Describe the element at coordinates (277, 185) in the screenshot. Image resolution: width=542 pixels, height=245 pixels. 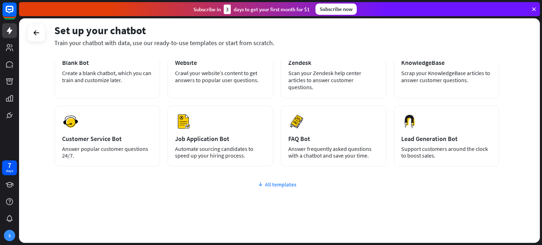
I see `div: All templates` at that location.